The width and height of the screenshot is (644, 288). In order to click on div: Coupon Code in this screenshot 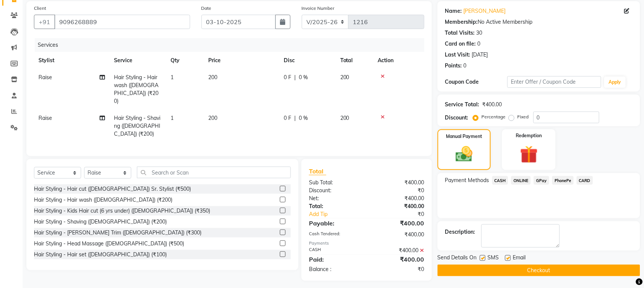, I will do `click(476, 82)`.